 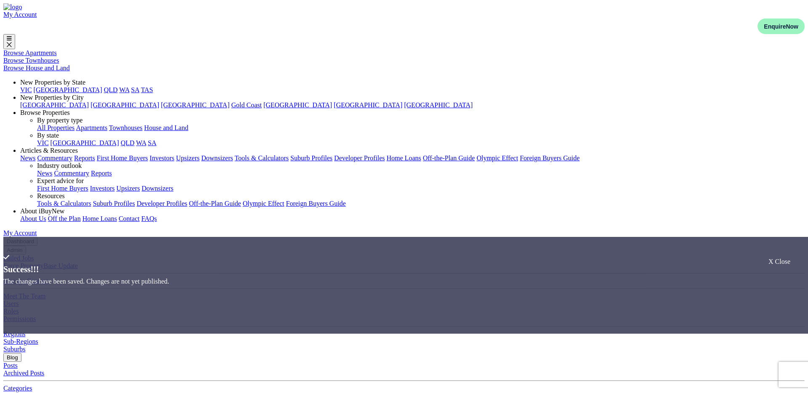 I want to click on a: Suburbs, so click(x=14, y=349).